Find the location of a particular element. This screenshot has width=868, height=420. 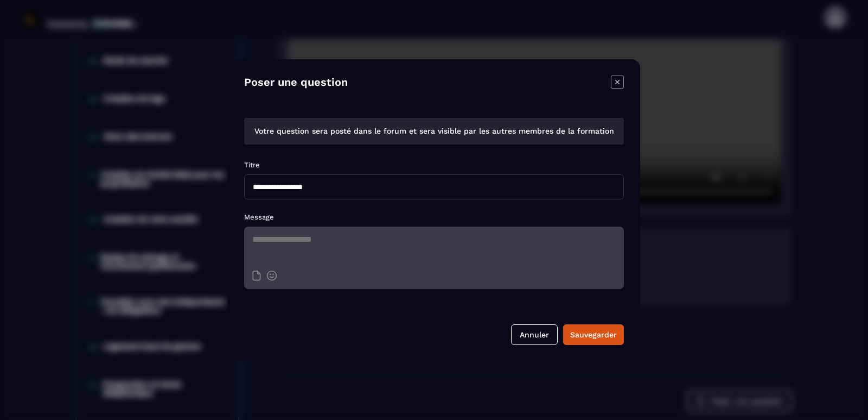

button: Annuler is located at coordinates (535, 335).